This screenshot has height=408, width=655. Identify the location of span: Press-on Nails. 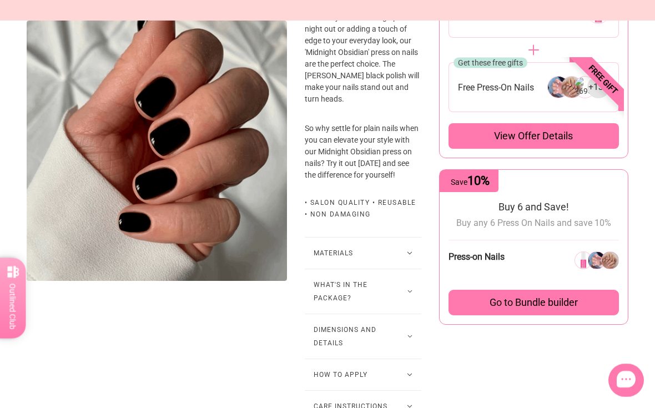
(476, 256).